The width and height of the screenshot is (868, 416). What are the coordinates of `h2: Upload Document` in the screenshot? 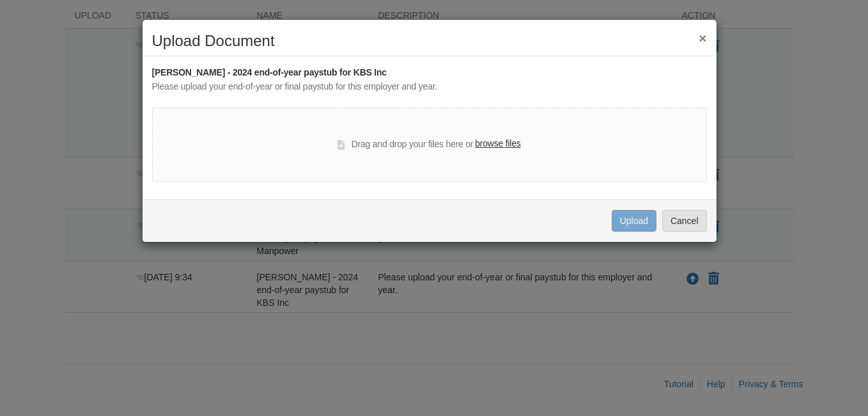 It's located at (430, 41).